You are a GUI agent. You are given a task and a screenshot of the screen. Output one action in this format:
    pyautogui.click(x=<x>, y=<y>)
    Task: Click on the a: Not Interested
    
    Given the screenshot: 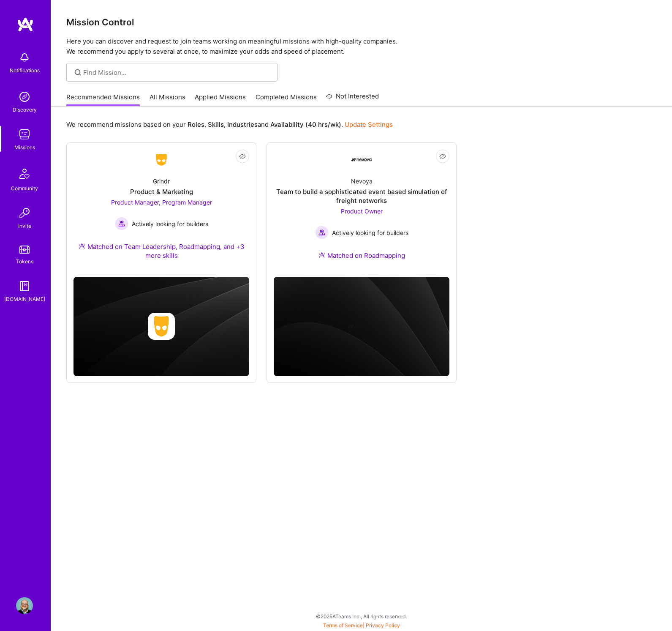 What is the action you would take?
    pyautogui.click(x=353, y=99)
    